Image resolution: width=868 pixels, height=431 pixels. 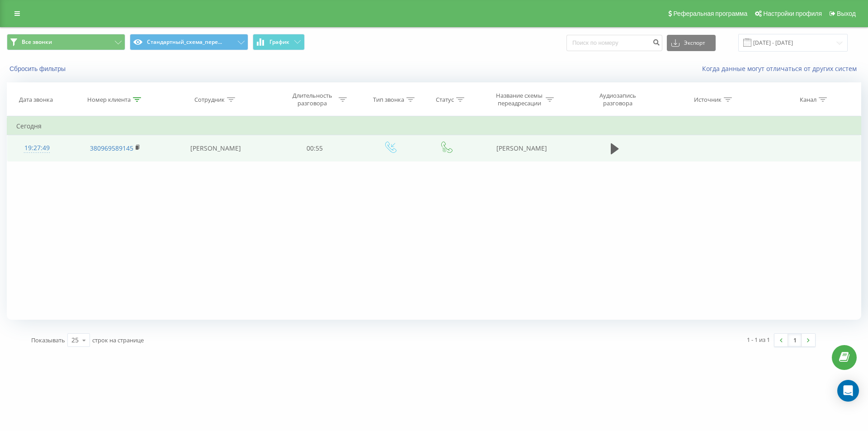 I want to click on div: Дата звонка, so click(x=36, y=99).